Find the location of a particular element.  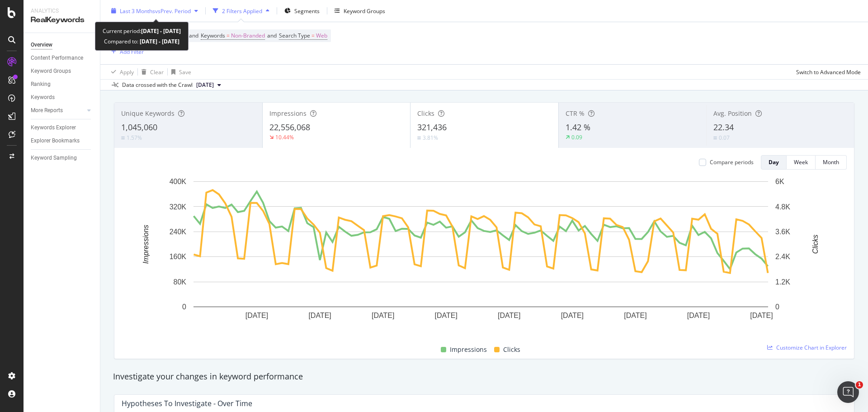

button: Segments is located at coordinates (302, 11).